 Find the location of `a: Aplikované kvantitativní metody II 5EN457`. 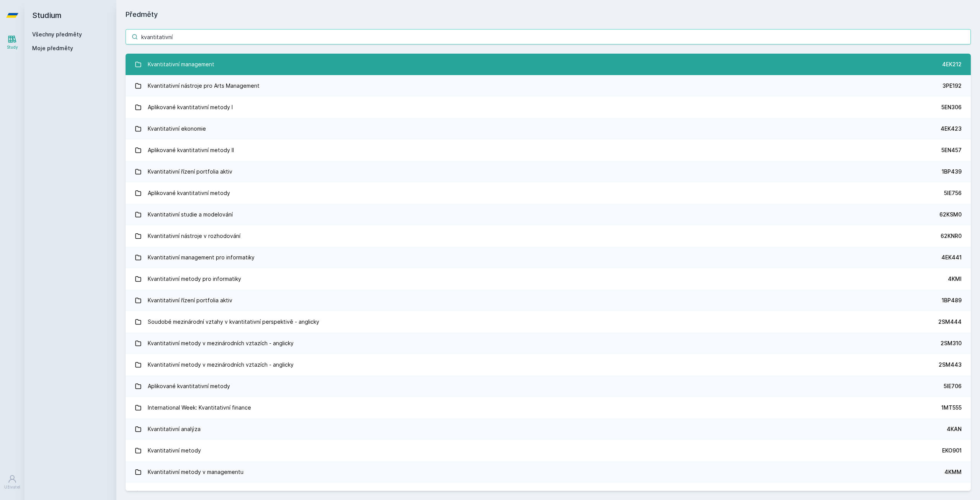

a: Aplikované kvantitativní metody II 5EN457 is located at coordinates (549, 150).